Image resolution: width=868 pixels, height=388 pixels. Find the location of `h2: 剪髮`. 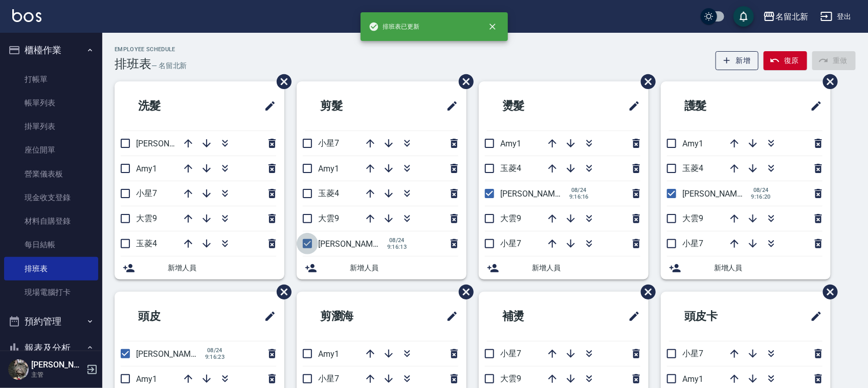

h2: 剪髮 is located at coordinates (352, 106).